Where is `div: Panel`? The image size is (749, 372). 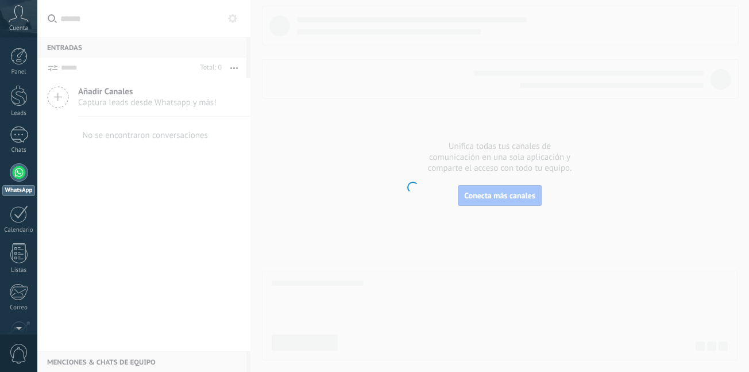
div: Panel is located at coordinates (19, 72).